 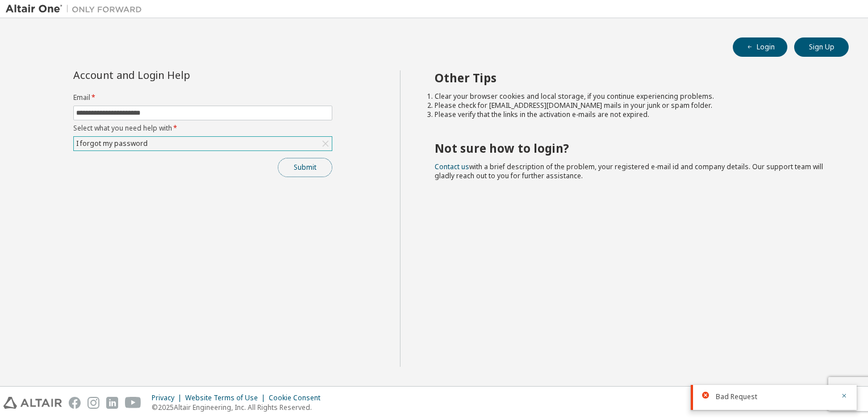 What do you see at coordinates (452, 167) in the screenshot?
I see `a: Contact us` at bounding box center [452, 167].